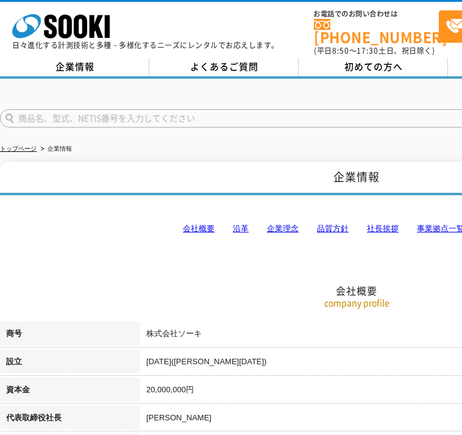  Describe the element at coordinates (376, 14) in the screenshot. I see `span: お電話でのお問い合わせは` at that location.